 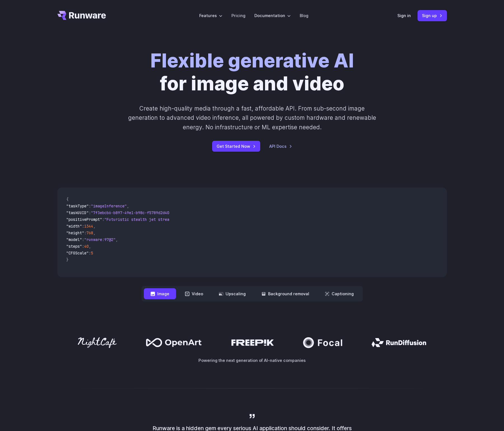 What do you see at coordinates (211, 15) in the screenshot?
I see `label: Features` at bounding box center [211, 15].